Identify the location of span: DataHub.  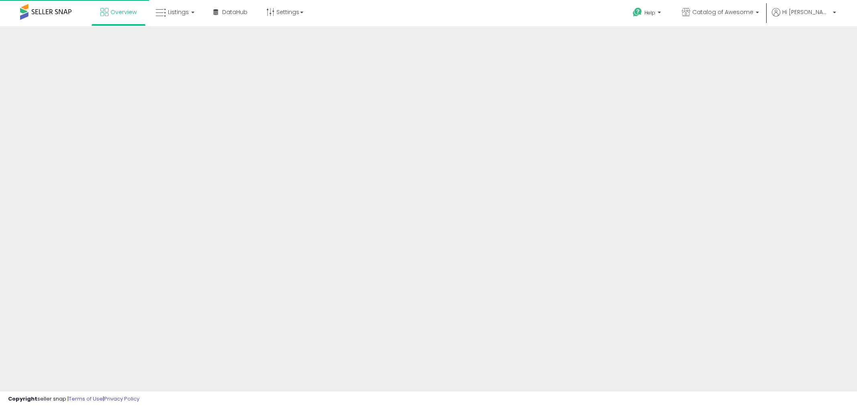
(235, 12).